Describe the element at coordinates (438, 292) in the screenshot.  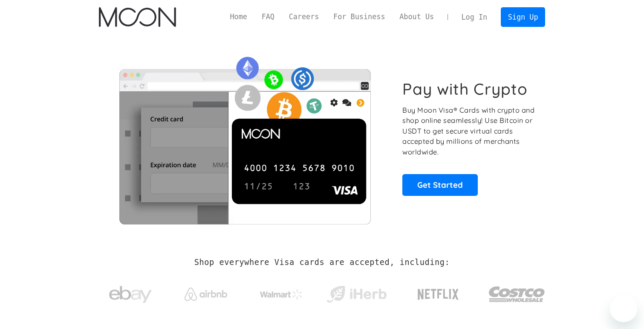
I see `a: Netflix` at that location.